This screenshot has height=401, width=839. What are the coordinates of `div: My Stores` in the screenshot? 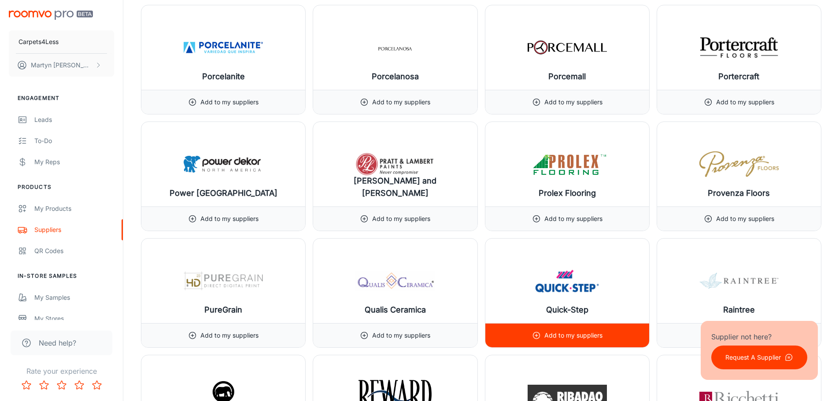 It's located at (74, 319).